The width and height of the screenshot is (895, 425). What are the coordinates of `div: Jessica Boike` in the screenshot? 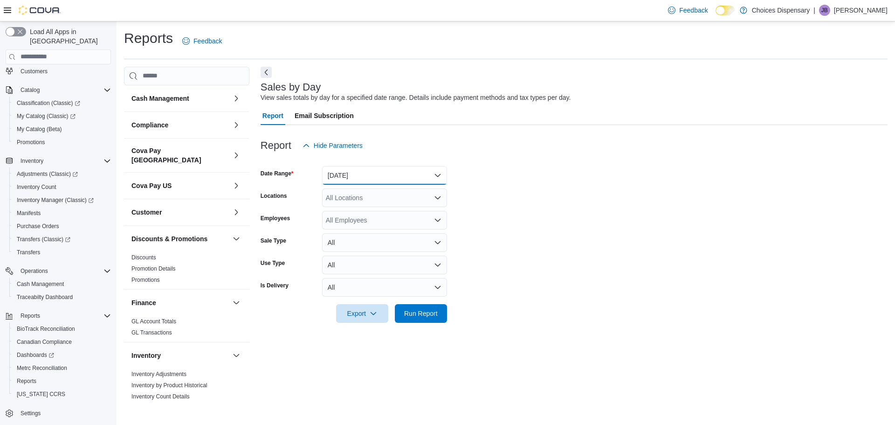 It's located at (824, 10).